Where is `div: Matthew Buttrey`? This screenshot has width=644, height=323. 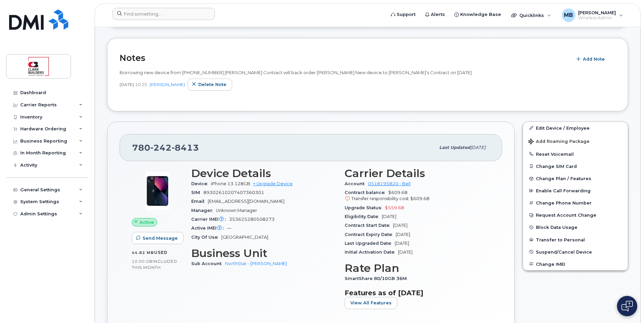
div: Matthew Buttrey is located at coordinates (593, 15).